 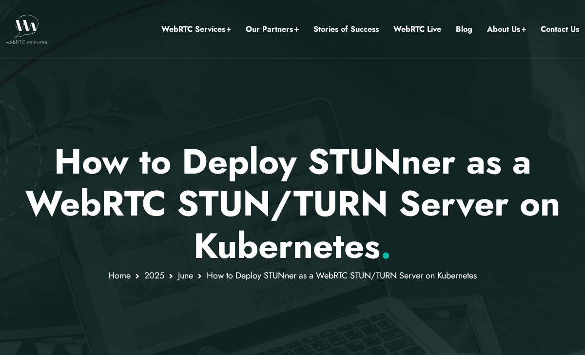 What do you see at coordinates (154, 275) in the screenshot?
I see `a: 2025` at bounding box center [154, 275].